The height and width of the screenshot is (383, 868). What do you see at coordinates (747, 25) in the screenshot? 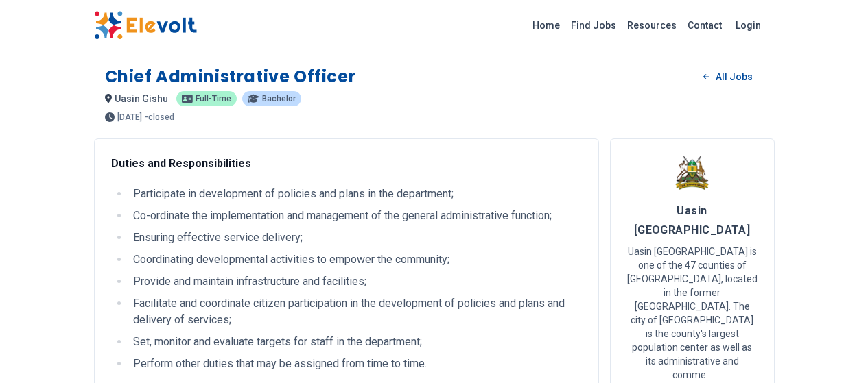
I see `a: Login` at bounding box center [747, 25].